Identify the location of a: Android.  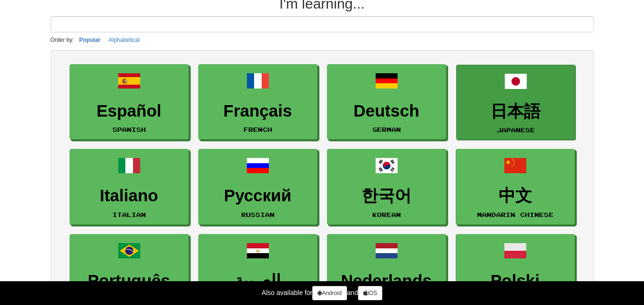
(329, 293).